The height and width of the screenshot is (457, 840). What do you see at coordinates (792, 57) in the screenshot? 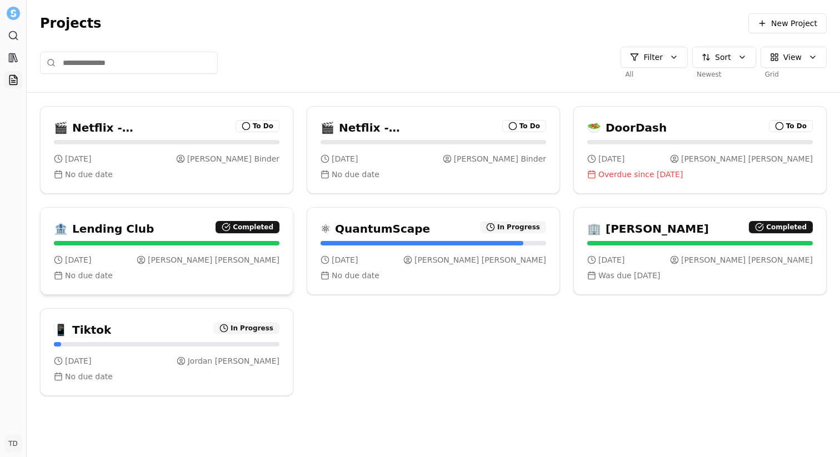
I see `span: View` at bounding box center [792, 57].